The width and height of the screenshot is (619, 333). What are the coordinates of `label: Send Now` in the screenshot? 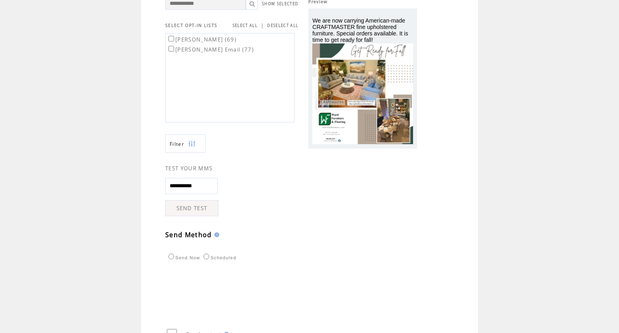 It's located at (183, 258).